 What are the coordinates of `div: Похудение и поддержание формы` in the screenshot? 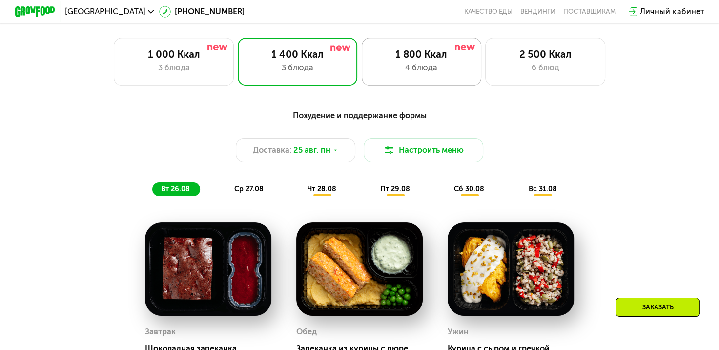 It's located at (359, 116).